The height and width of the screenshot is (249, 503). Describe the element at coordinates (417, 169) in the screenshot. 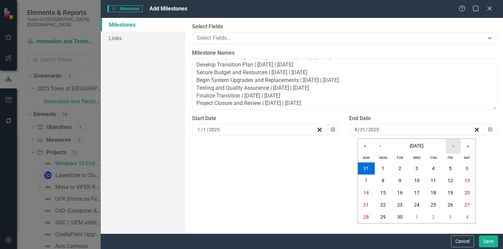

I see `button: September 3, 2025` at that location.